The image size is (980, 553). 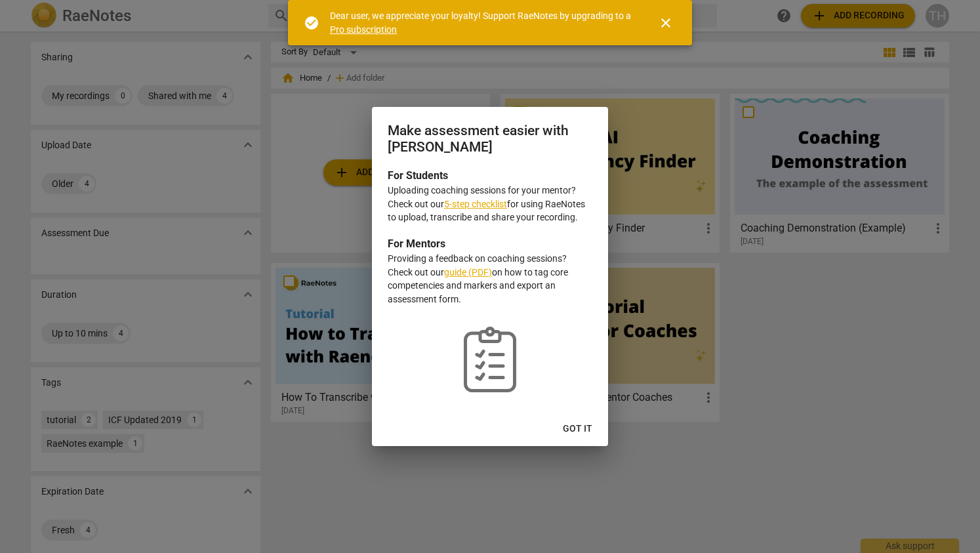 What do you see at coordinates (577, 429) in the screenshot?
I see `span: Got it` at bounding box center [577, 429].